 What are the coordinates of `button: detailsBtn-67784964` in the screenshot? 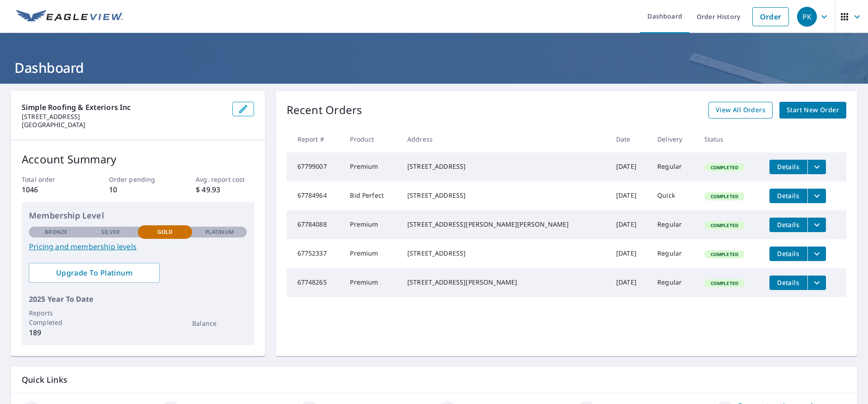 It's located at (788, 195).